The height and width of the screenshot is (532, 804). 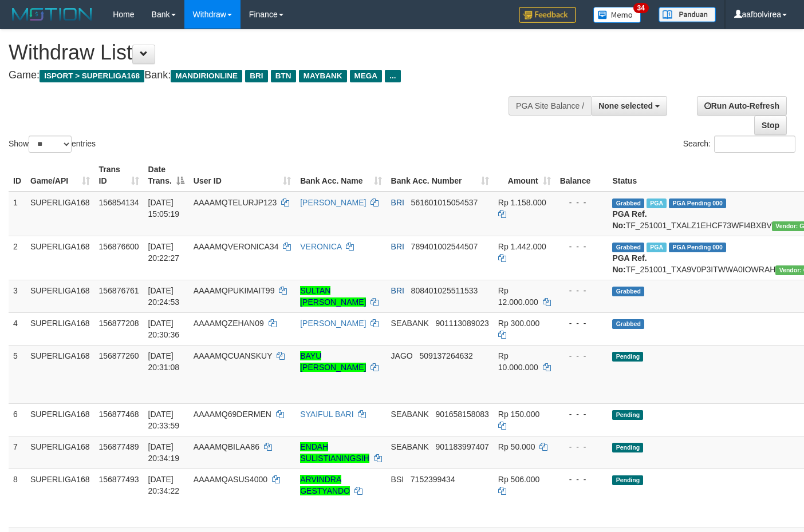 I want to click on td: 6, so click(x=17, y=419).